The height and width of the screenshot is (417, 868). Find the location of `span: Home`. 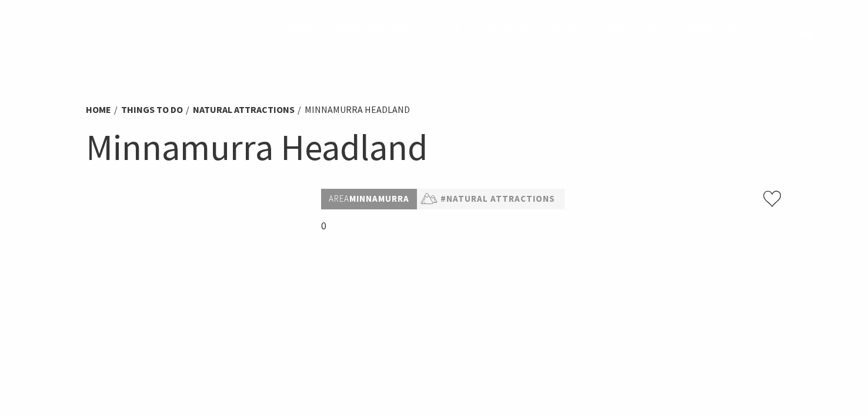

span: Home is located at coordinates (298, 29).